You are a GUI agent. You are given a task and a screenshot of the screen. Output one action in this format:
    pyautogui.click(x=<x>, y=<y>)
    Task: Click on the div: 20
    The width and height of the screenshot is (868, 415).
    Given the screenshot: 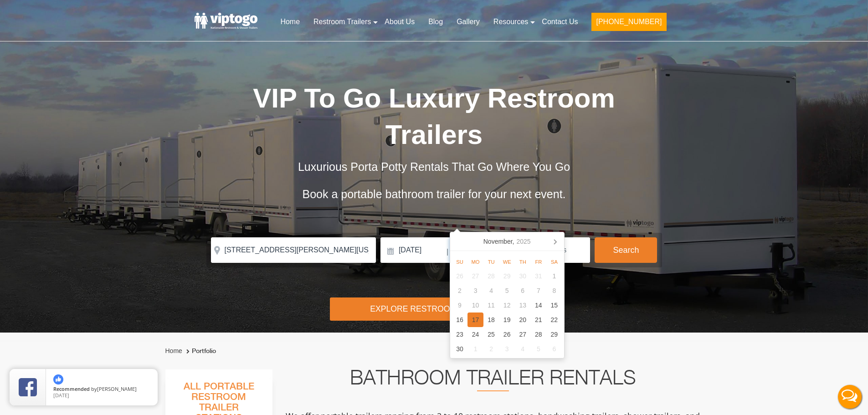 What is the action you would take?
    pyautogui.click(x=522, y=320)
    